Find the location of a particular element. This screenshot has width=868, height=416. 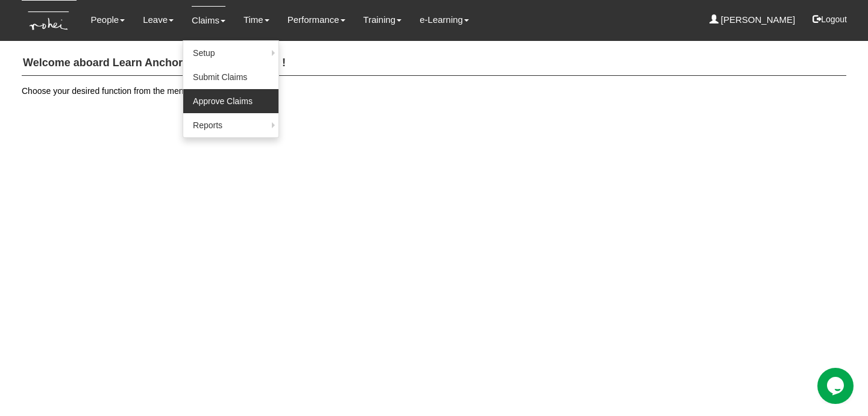

button: Logout is located at coordinates (829, 19).